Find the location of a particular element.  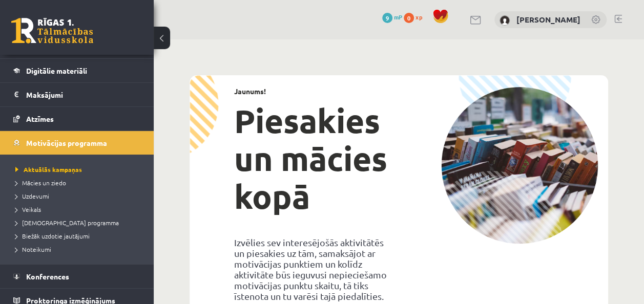

span: mP is located at coordinates (398, 17).